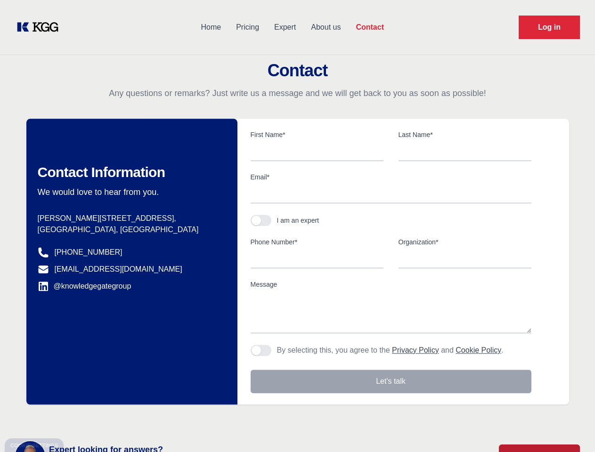 This screenshot has width=595, height=452. What do you see at coordinates (370, 27) in the screenshot?
I see `a: Contact` at bounding box center [370, 27].